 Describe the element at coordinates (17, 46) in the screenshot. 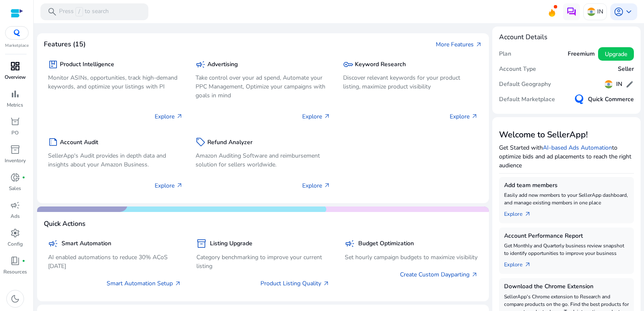

I see `p: Marketplace` at that location.